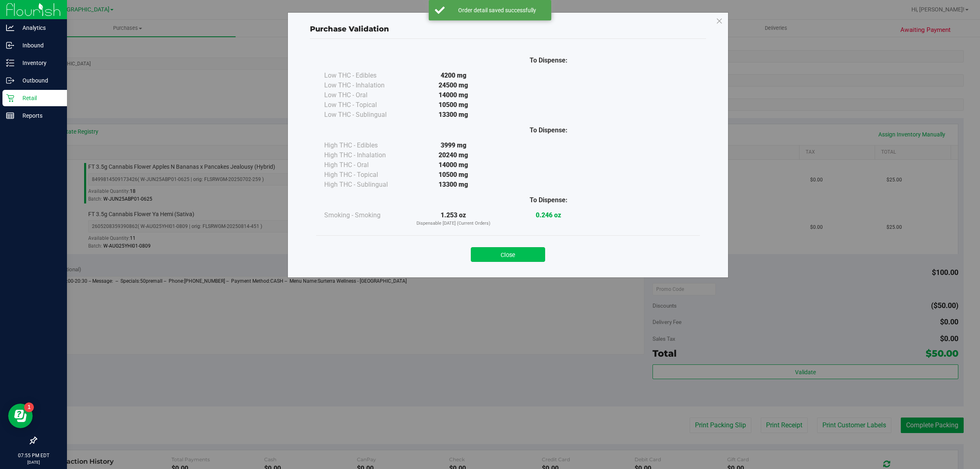  Describe the element at coordinates (508, 254) in the screenshot. I see `button: Close` at that location.